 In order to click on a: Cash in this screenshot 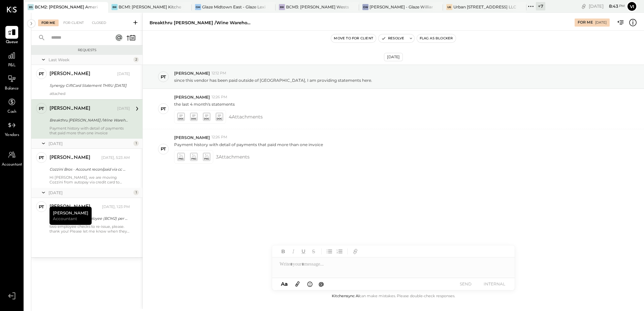, I will do `click(12, 105)`.